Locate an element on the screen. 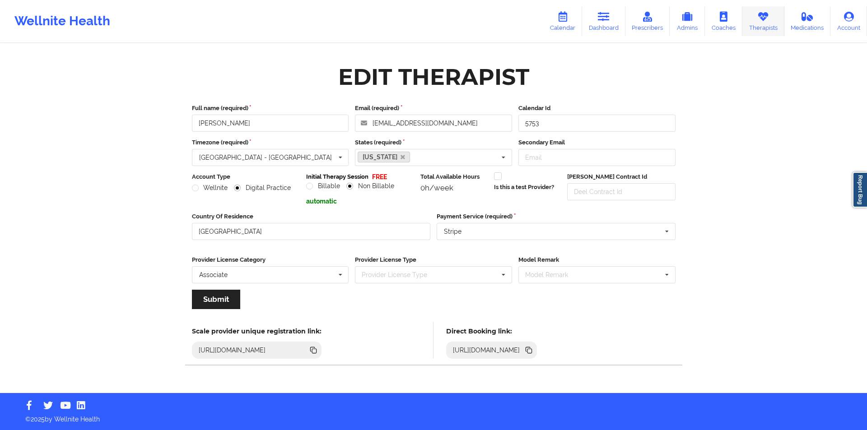 This screenshot has height=430, width=867. button: Submit is located at coordinates (216, 299).